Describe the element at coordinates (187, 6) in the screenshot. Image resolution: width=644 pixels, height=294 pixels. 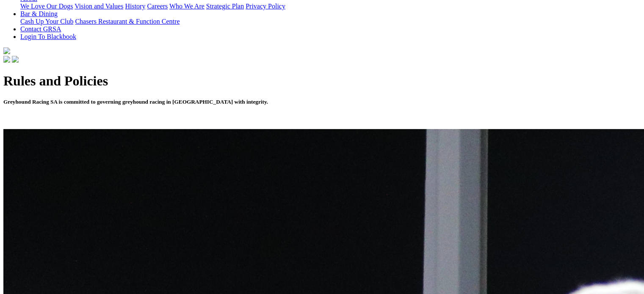
I see `a: Who We Are` at that location.